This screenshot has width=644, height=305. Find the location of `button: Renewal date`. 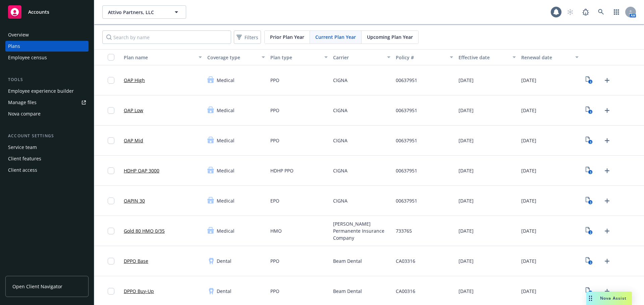

button: Renewal date is located at coordinates (550, 57).